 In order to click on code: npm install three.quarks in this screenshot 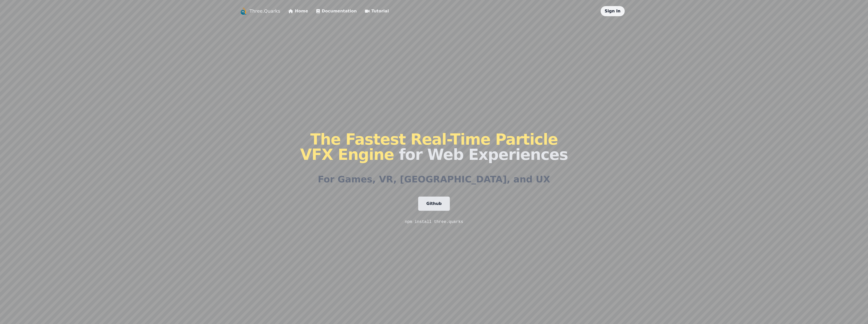, I will do `click(434, 222)`.